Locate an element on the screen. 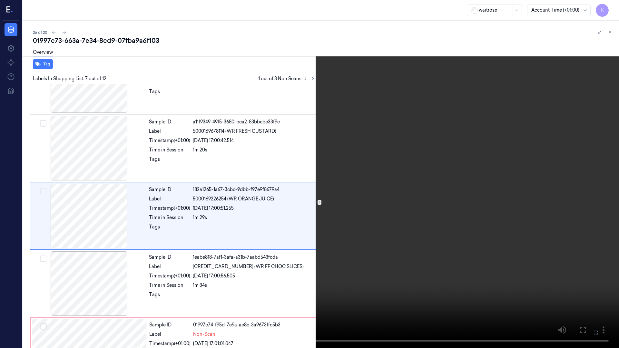 This screenshot has width=619, height=348. div: 01997c73-663a-7e34-8cd9-07fba9a6f103 is located at coordinates (323, 41).